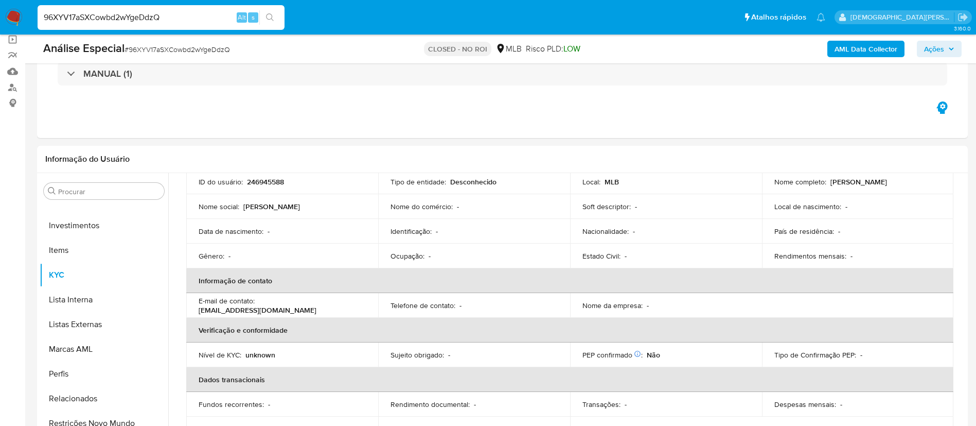 This screenshot has width=976, height=426. I want to click on button: Investimentos, so click(104, 225).